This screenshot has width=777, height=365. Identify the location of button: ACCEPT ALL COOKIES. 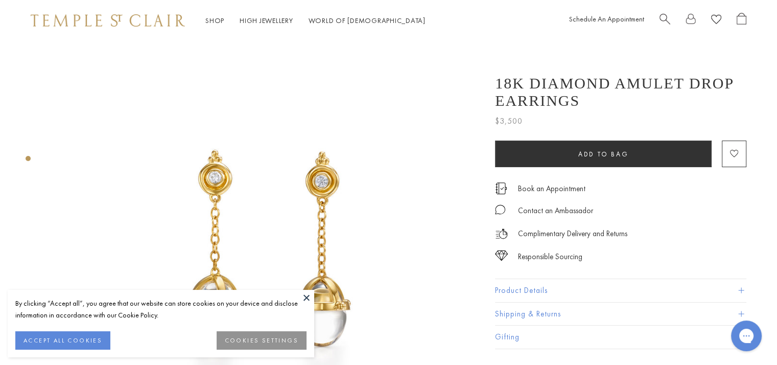
(63, 340).